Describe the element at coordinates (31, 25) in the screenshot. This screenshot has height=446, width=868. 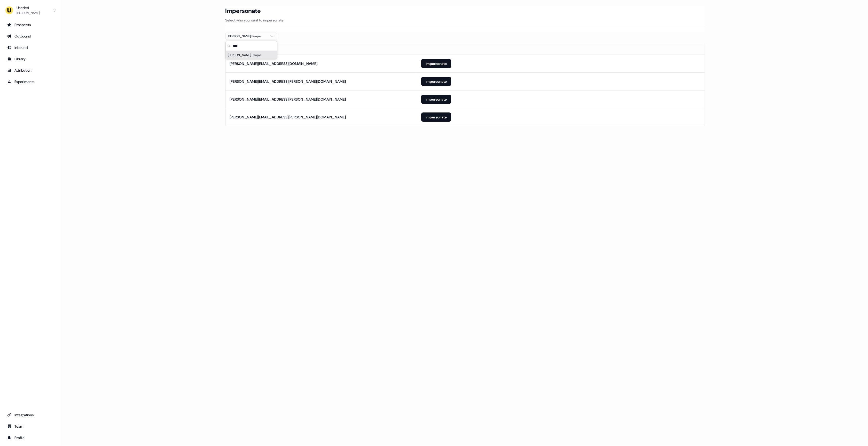
I see `a: Go to prospects` at that location.